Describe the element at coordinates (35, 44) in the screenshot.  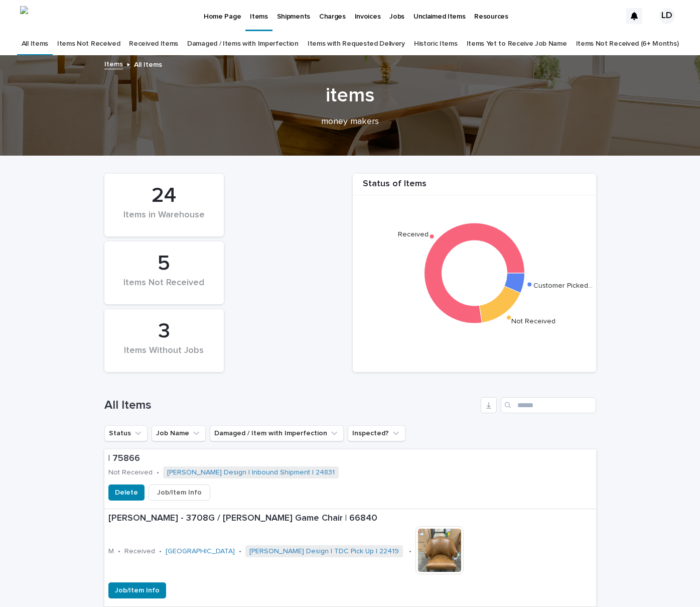
I see `a: All Items` at that location.